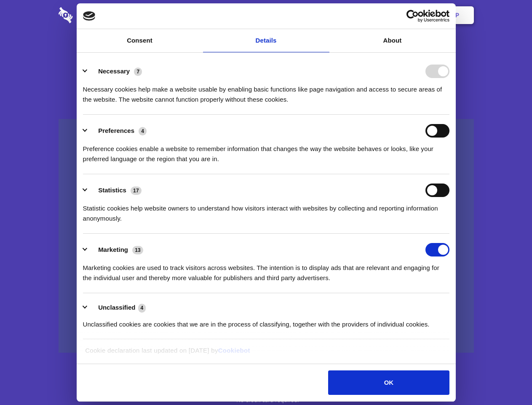 The height and width of the screenshot is (405, 532). Describe the element at coordinates (266, 91) in the screenshot. I see `h4: Auto-redaction of sensitive data, encrypted data sharing and self-destructing private chats. Shar...` at that location.